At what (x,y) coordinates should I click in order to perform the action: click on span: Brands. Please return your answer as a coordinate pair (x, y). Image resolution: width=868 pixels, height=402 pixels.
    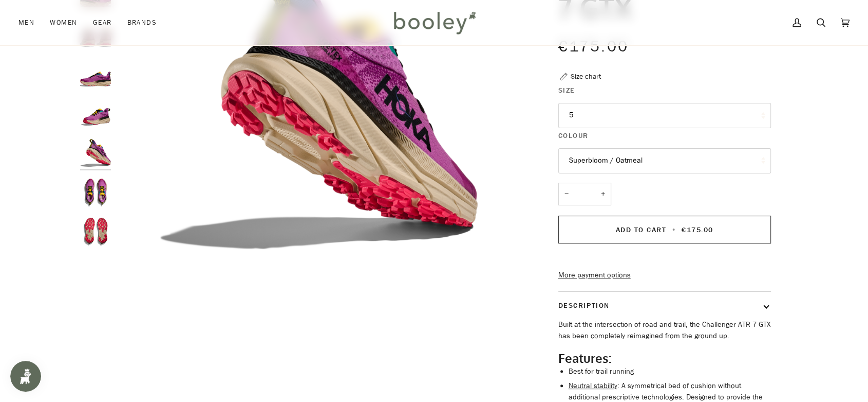
    Looking at the image, I should click on (142, 22).